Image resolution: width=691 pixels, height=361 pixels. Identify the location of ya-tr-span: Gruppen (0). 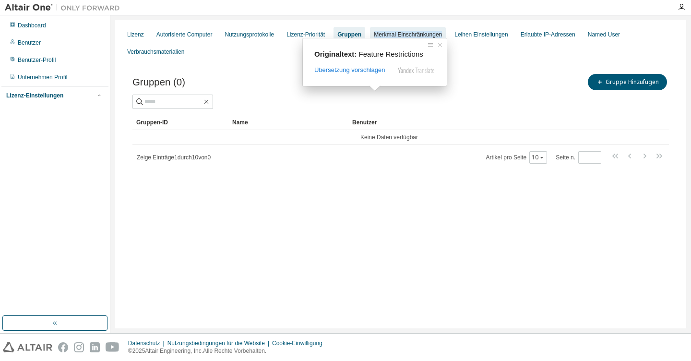
(159, 82).